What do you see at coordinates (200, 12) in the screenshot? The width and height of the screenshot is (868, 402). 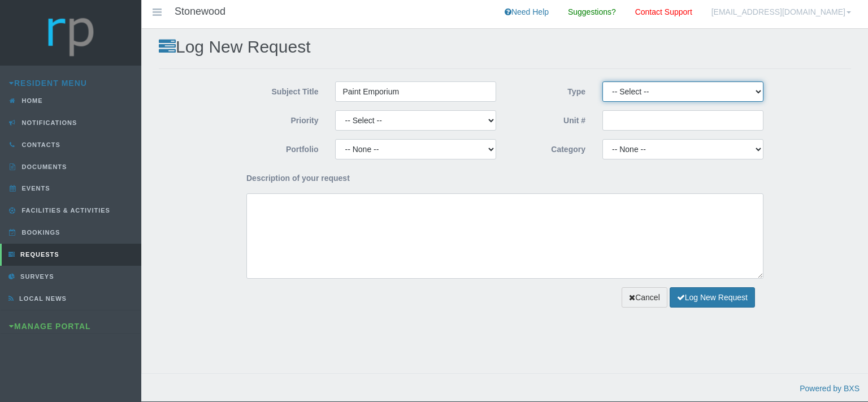 I see `h4: Stonewood` at bounding box center [200, 12].